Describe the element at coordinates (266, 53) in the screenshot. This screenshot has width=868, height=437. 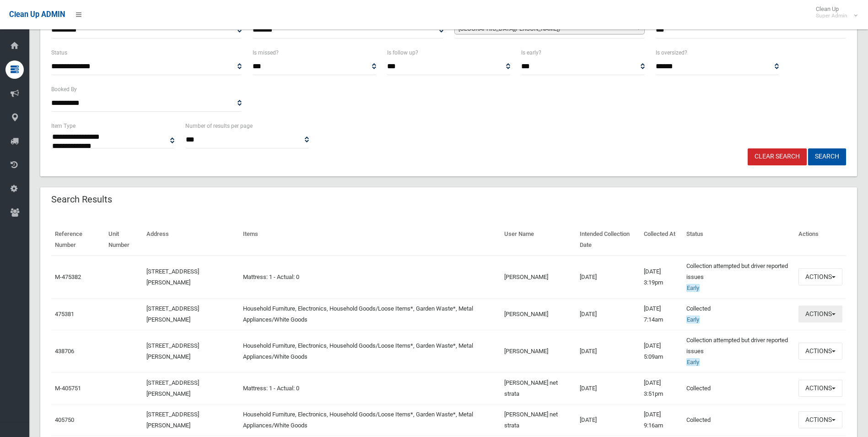
I see `label: Is missed?` at that location.